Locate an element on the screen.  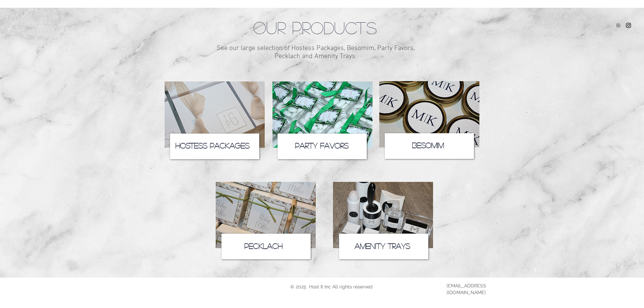
ul: Social Bar is located at coordinates (623, 25).